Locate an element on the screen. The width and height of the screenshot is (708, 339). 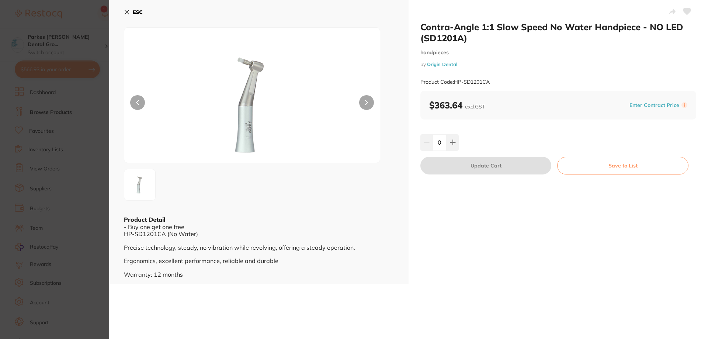
div: - Buy one get one free HP-SD1201CA (No Water) Precise technology, steady, no vibration while revo... is located at coordinates (259, 250).